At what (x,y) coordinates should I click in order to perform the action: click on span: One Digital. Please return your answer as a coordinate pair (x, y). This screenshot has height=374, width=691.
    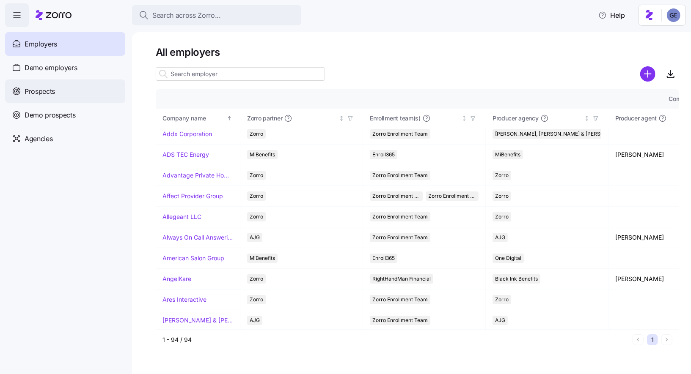
    Looking at the image, I should click on (508, 258).